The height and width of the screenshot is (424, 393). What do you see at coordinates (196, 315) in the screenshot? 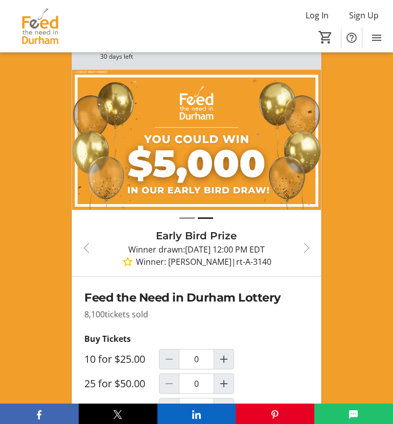
I see `p: 8,100 tickets sold` at bounding box center [196, 315].